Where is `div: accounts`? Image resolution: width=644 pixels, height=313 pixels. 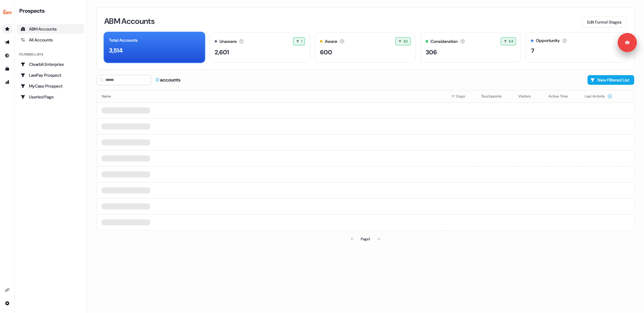
div: accounts is located at coordinates (168, 80).